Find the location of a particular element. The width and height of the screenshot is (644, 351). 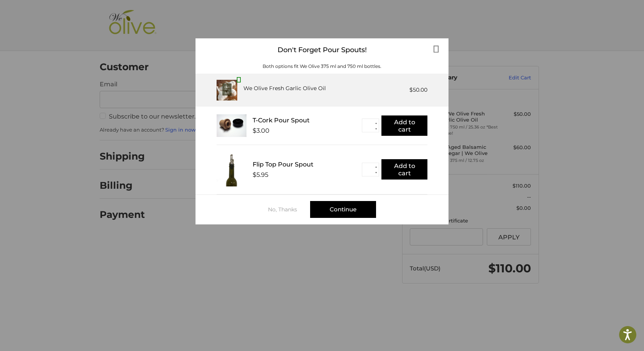

div: T-Cork Pour Spout is located at coordinates (307, 120).